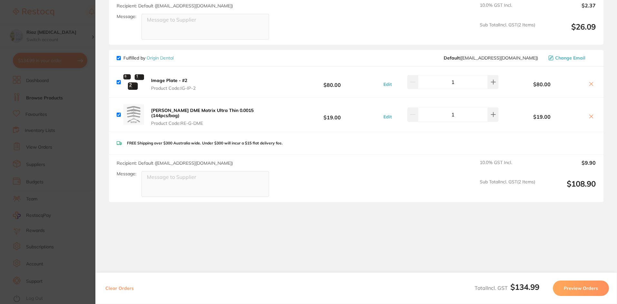  Describe the element at coordinates (568, 10) in the screenshot. I see `output: $2.37` at that location.